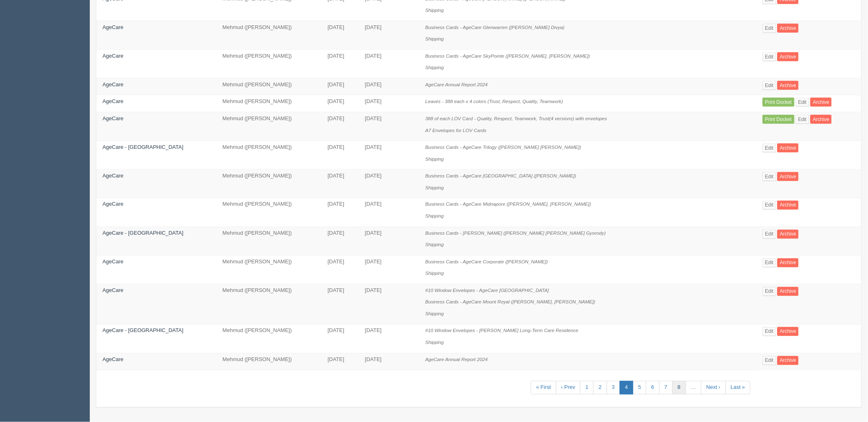 The width and height of the screenshot is (868, 422). What do you see at coordinates (544, 388) in the screenshot?
I see `a: « First` at bounding box center [544, 388].